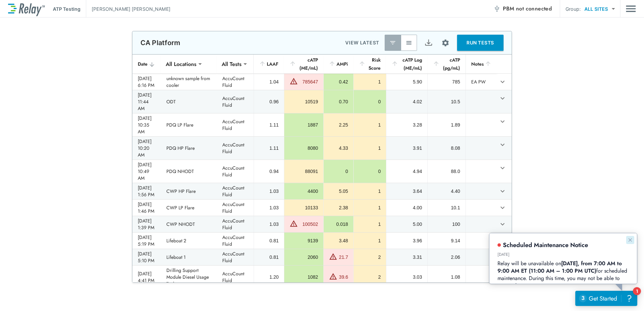  Describe the element at coordinates (407, 125) in the screenshot. I see `div: 3.28` at that location.